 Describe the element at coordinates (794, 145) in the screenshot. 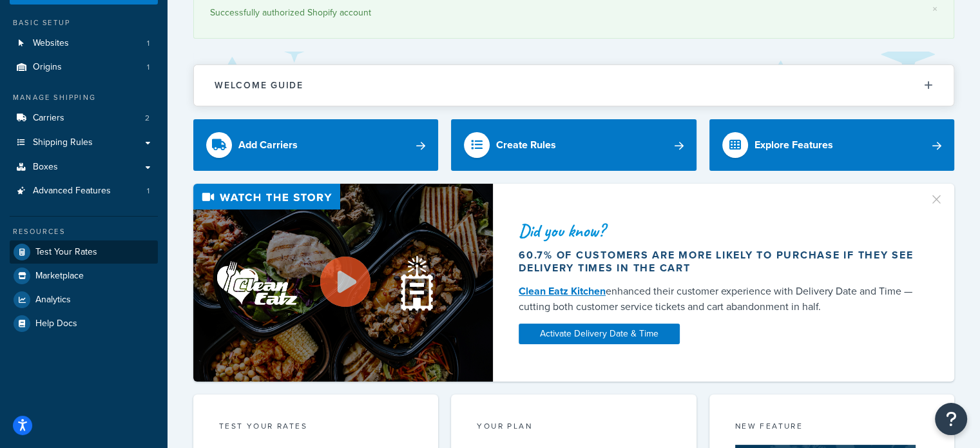

I see `div: Explore Features` at that location.